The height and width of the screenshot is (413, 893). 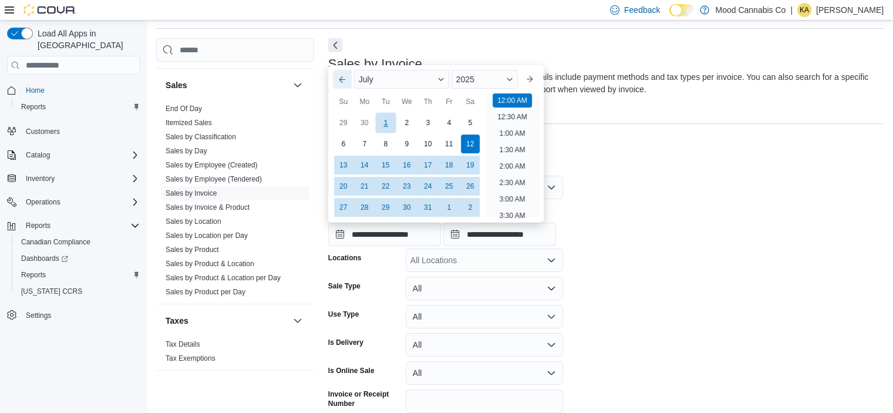 What do you see at coordinates (38, 315) in the screenshot?
I see `span: Settings` at bounding box center [38, 315].